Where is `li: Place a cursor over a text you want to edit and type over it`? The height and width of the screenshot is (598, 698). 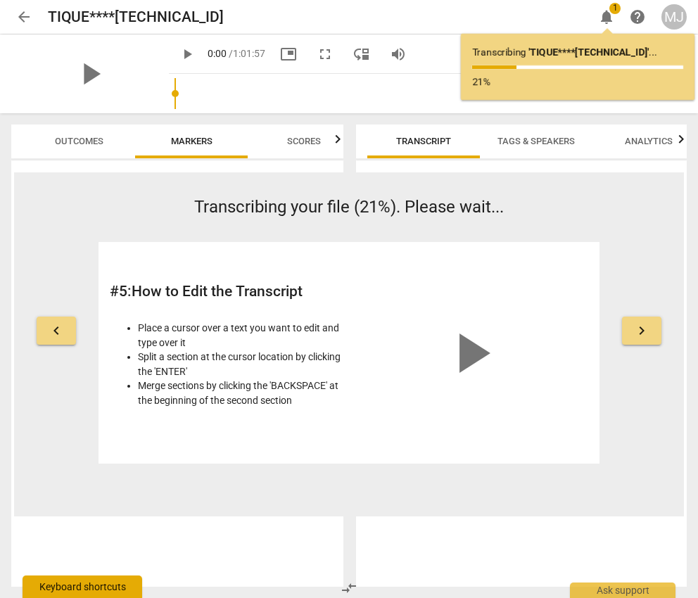 li: Place a cursor over a text you want to edit and type over it is located at coordinates (241, 335).